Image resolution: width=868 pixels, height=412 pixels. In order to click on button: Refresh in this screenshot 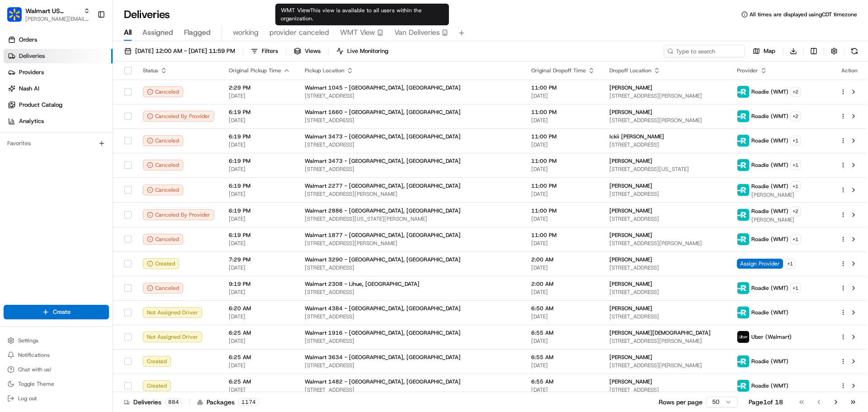, I will do `click(854, 51)`.